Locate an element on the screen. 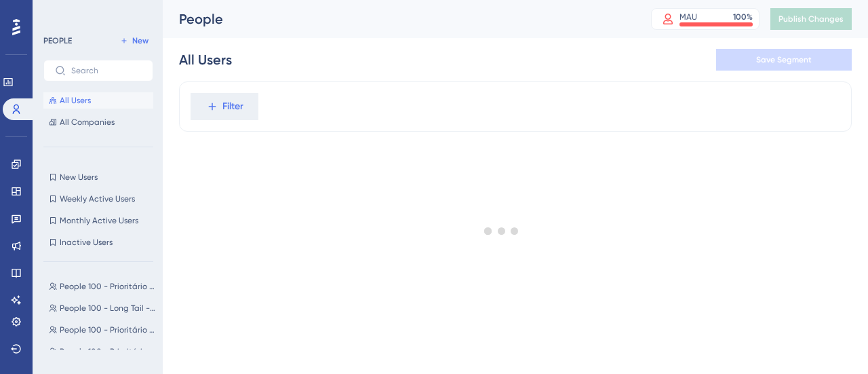  button: Inactive Users is located at coordinates (98, 242).